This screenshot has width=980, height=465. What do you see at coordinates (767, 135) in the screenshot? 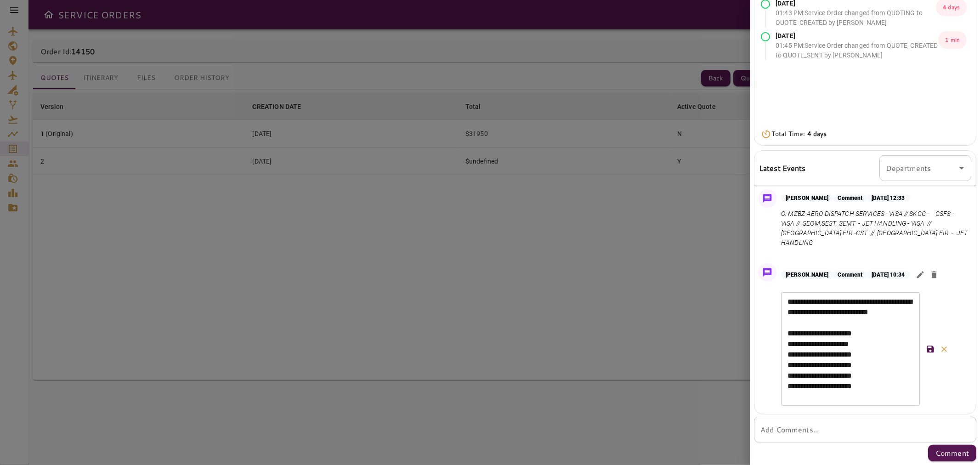
I see `img: Timer Icon` at bounding box center [767, 135].